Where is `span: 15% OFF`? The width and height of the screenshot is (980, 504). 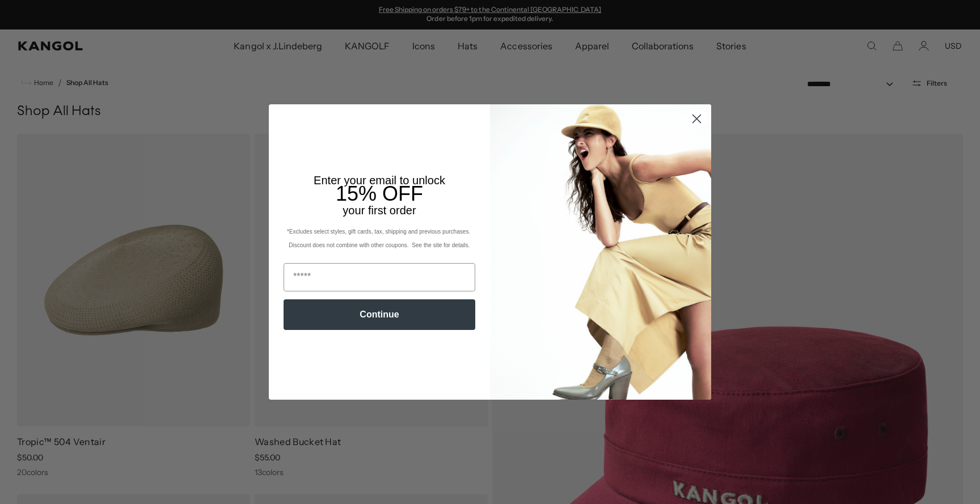 span: 15% OFF is located at coordinates (379, 193).